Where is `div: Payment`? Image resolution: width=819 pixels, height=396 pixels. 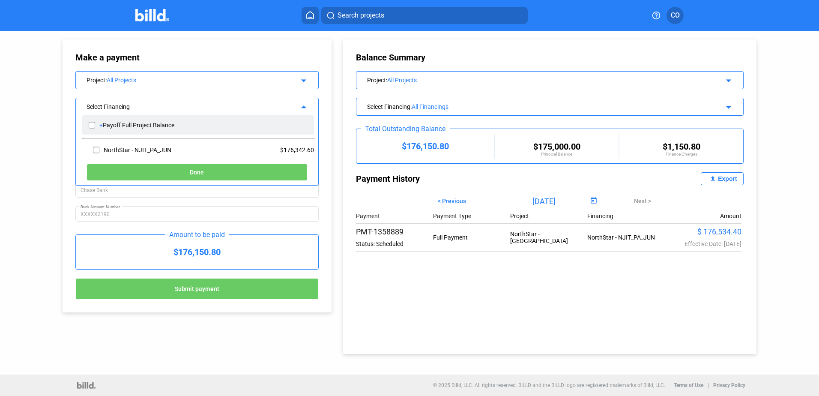
div: Payment is located at coordinates (394, 216).